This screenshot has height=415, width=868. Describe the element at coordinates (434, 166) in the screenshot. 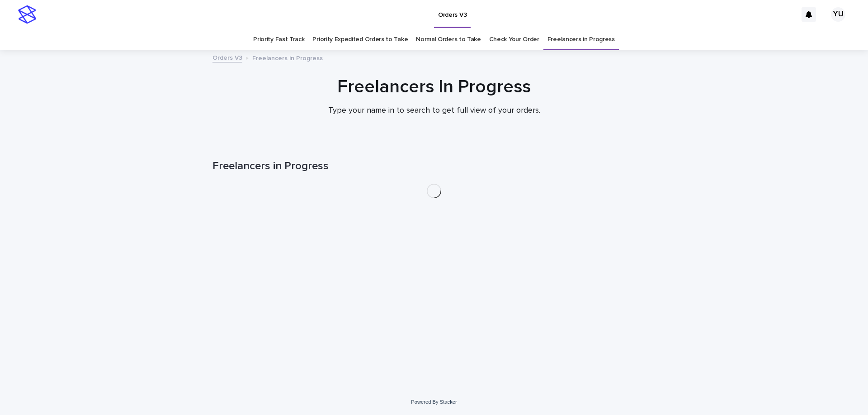

I see `h1: Freelancers in Progress` at that location.